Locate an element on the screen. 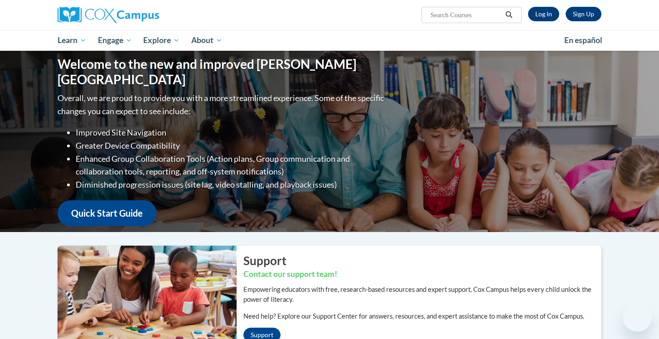  a: Log In is located at coordinates (544, 14).